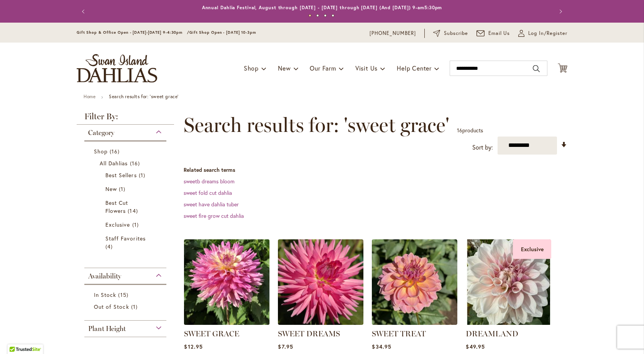 The image size is (644, 354). What do you see at coordinates (107, 329) in the screenshot?
I see `span: Plant Height` at bounding box center [107, 329].